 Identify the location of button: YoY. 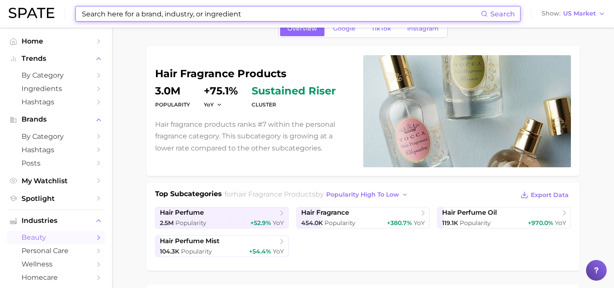
(213, 104).